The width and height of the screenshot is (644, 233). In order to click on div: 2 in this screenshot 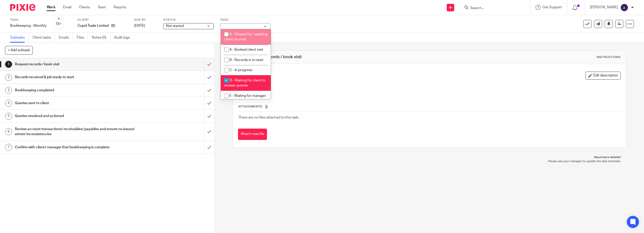, I will do `click(9, 77)`.